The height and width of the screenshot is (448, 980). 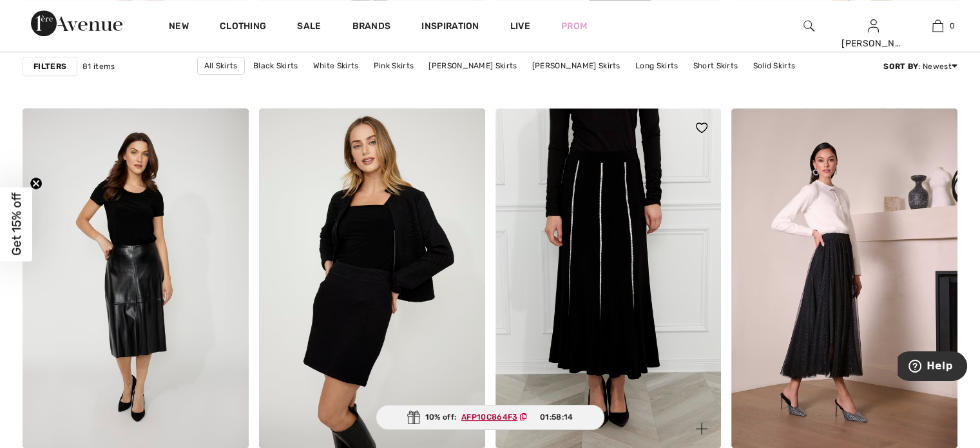 What do you see at coordinates (99, 66) in the screenshot?
I see `span: 81 items` at bounding box center [99, 66].